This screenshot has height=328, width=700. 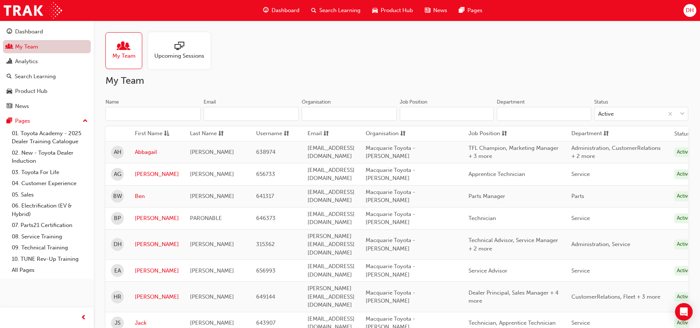 What do you see at coordinates (266, 271) in the screenshot?
I see `span: 656993` at bounding box center [266, 271].